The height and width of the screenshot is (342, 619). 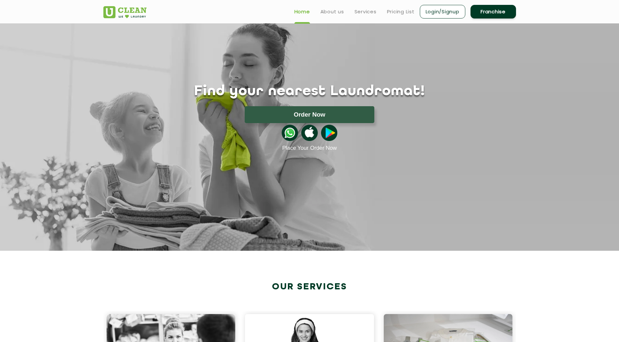 What do you see at coordinates (365, 12) in the screenshot?
I see `a: Services` at bounding box center [365, 12].